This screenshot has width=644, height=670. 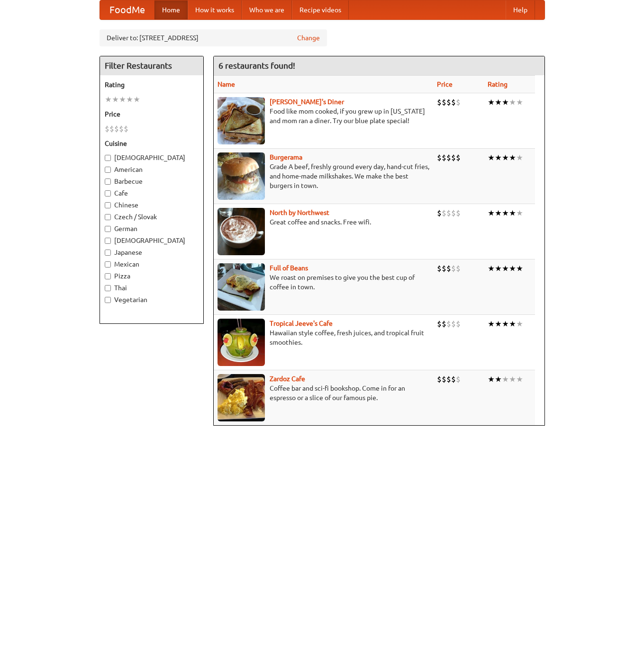 What do you see at coordinates (107, 170) in the screenshot?
I see `input: American` at bounding box center [107, 170].